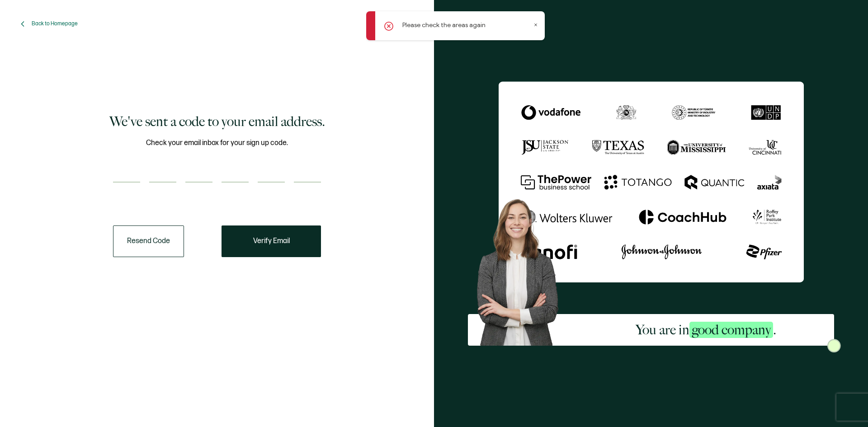  Describe the element at coordinates (271, 241) in the screenshot. I see `button: Verify Email` at that location.